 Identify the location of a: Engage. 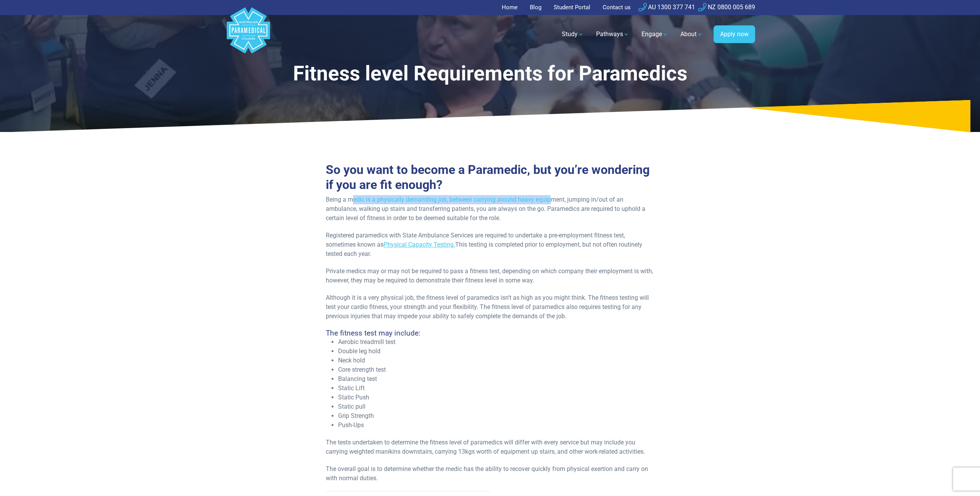
(654, 34).